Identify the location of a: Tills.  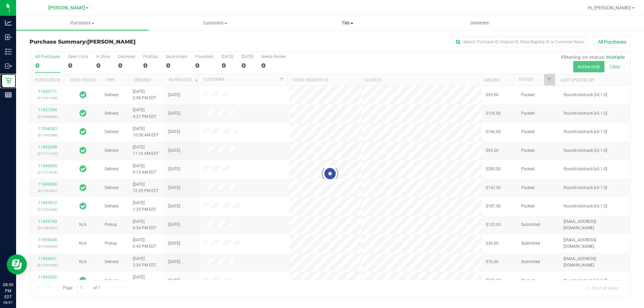
(347, 23).